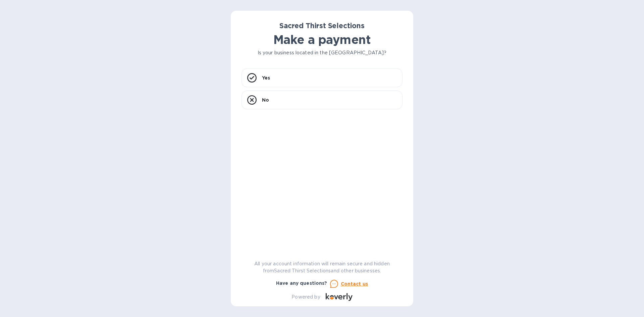 This screenshot has width=644, height=317. Describe the element at coordinates (322, 25) in the screenshot. I see `b: Sacred Thirst Selections` at that location.